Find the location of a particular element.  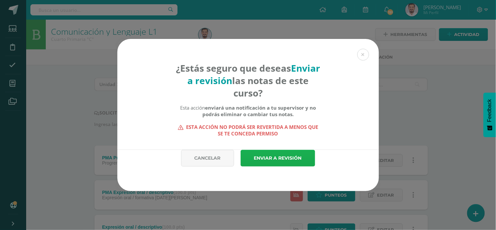

button: Close (Esc) is located at coordinates (363, 55).